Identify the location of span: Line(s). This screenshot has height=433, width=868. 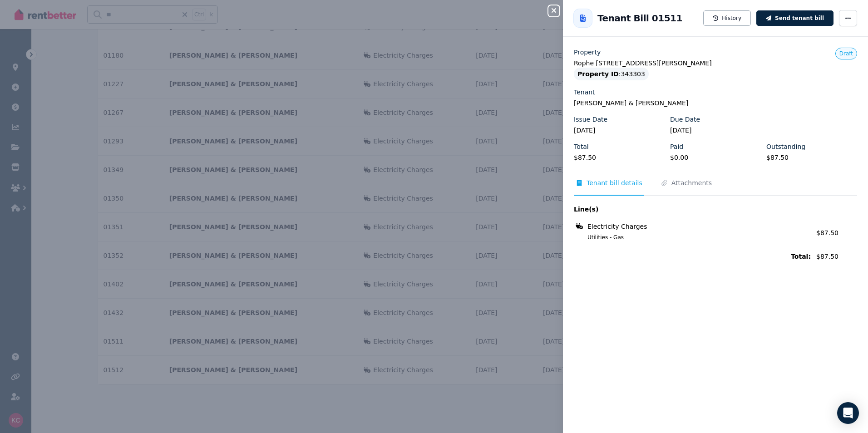
(692, 209).